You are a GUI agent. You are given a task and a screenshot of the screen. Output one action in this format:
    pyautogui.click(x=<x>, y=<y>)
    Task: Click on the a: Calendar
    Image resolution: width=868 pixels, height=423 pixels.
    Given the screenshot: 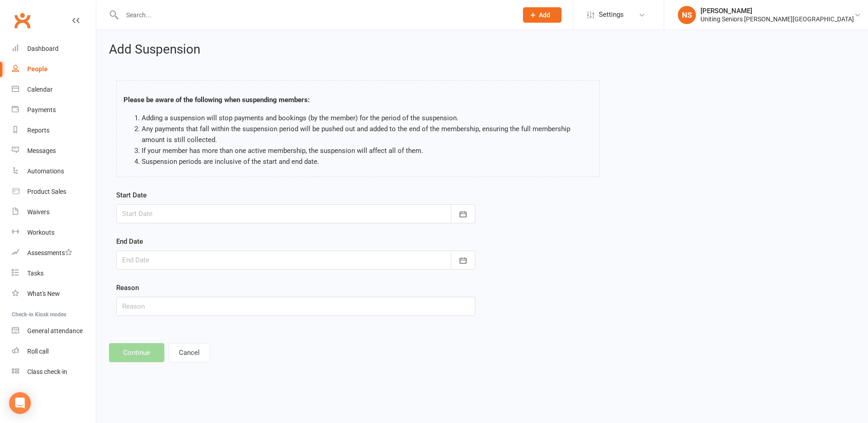 What is the action you would take?
    pyautogui.click(x=54, y=89)
    